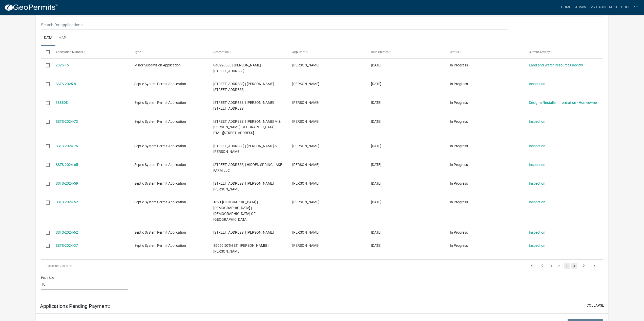 Image resolution: width=644 pixels, height=321 pixels. What do you see at coordinates (62, 38) in the screenshot?
I see `a: Map` at bounding box center [62, 38].